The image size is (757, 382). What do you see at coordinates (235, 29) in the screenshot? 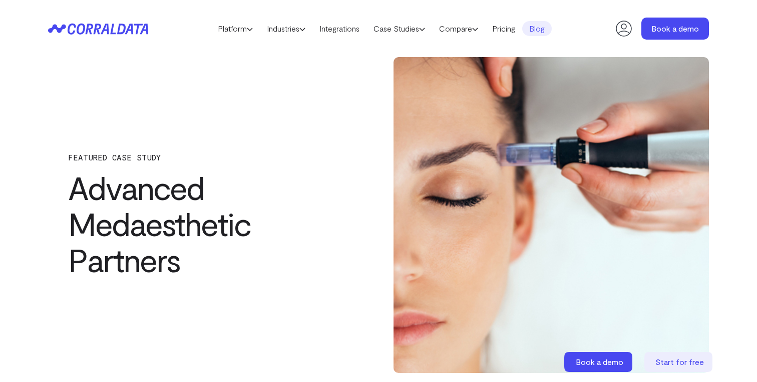
I see `a: Platform` at bounding box center [235, 29].